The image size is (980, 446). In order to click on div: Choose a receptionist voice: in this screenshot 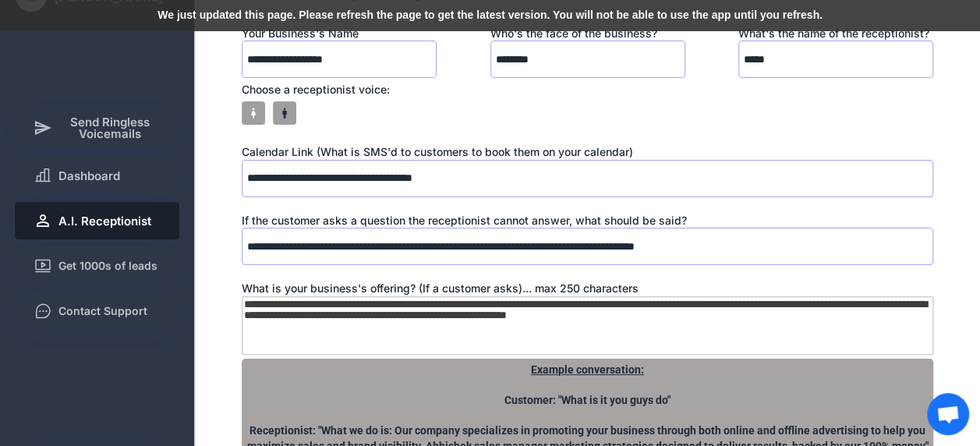, I will do `click(340, 90)`.